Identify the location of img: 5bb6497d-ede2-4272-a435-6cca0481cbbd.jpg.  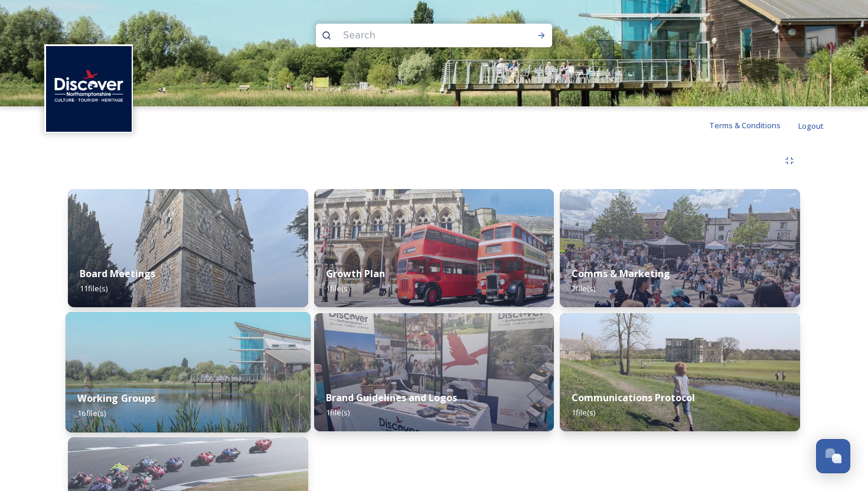
(188, 248).